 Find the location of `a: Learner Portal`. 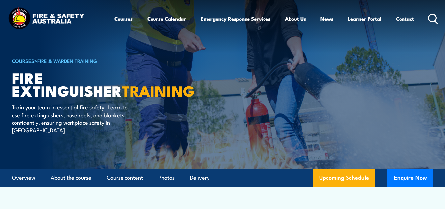

a: Learner Portal is located at coordinates (365, 19).